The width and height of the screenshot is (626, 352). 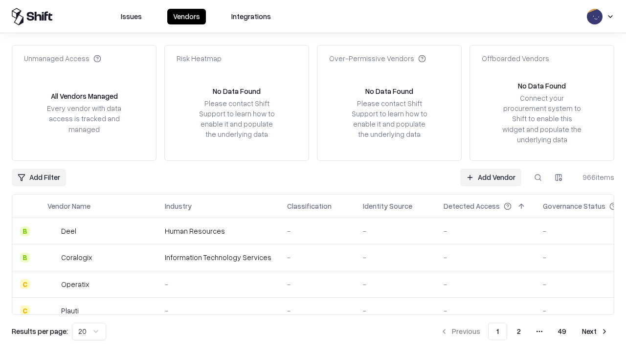 I want to click on div: Industry, so click(x=178, y=206).